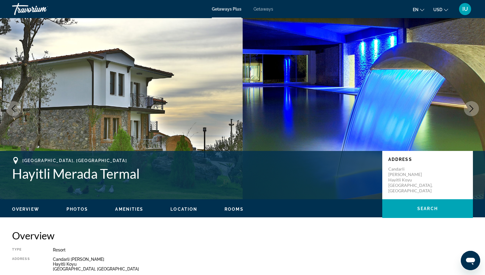 This screenshot has height=275, width=485. What do you see at coordinates (184, 209) in the screenshot?
I see `span: Location` at bounding box center [184, 209].